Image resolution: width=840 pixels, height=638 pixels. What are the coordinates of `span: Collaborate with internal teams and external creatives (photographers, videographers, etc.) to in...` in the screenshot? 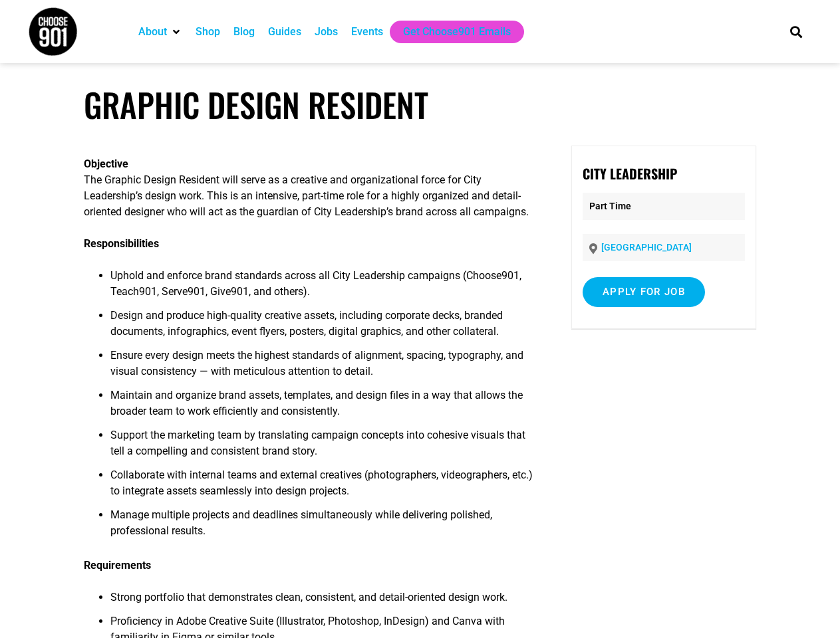 It's located at (321, 483).